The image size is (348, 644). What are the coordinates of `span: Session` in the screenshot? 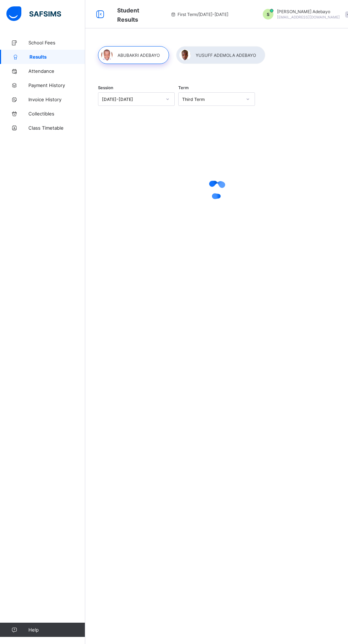 It's located at (105, 87).